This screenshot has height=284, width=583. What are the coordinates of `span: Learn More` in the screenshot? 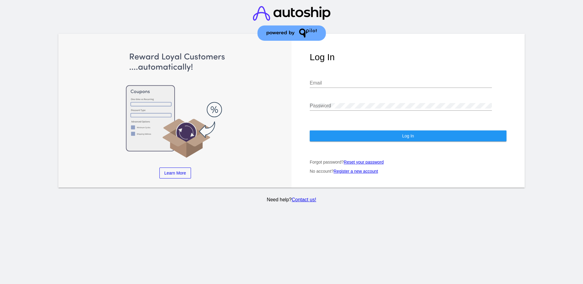 It's located at (175, 173).